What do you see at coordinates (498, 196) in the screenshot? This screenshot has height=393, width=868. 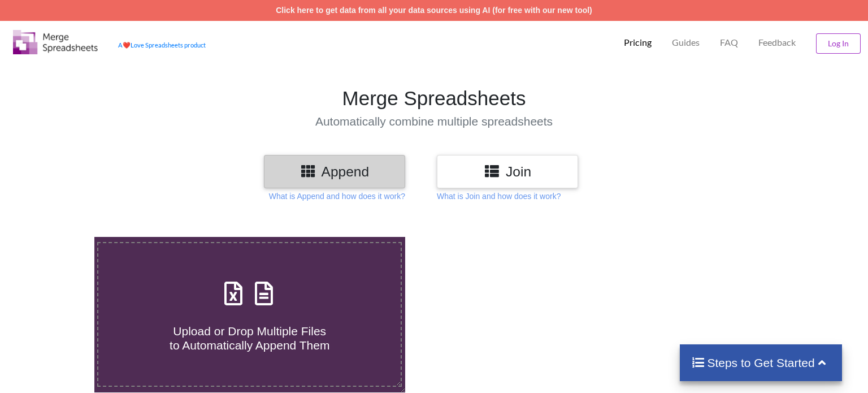 I see `p: What is Join and how does it work?` at bounding box center [498, 196].